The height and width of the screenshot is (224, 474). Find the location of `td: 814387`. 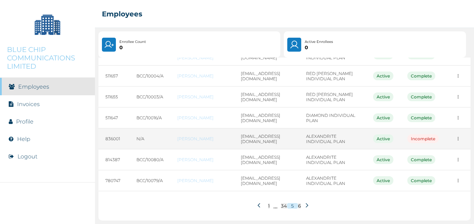

td: 814387 is located at coordinates (114, 160).